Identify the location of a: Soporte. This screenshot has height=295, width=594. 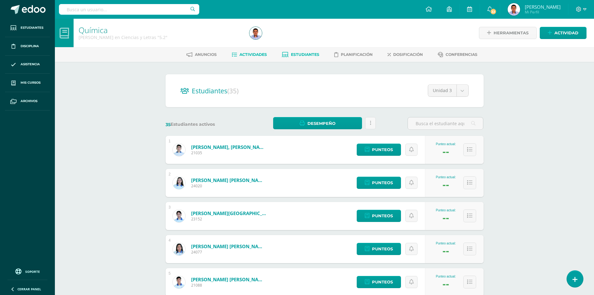
(27, 271).